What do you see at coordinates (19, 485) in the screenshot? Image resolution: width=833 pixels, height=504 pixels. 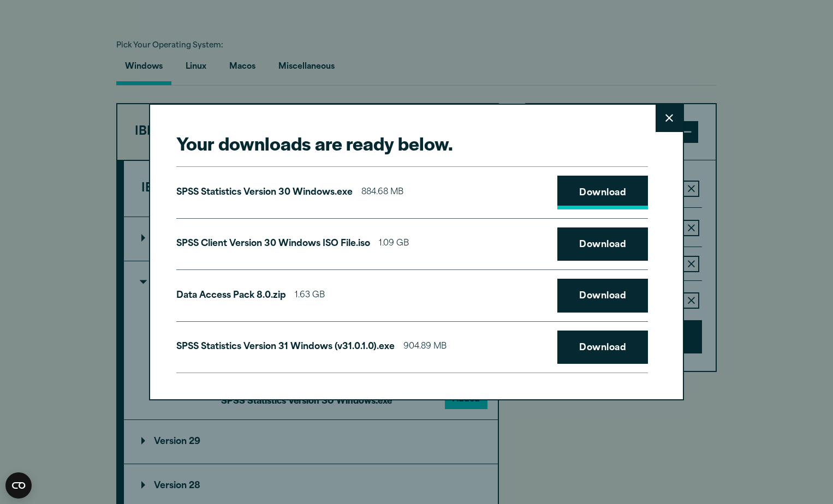 I see `button: Open CMP widget` at bounding box center [19, 485].